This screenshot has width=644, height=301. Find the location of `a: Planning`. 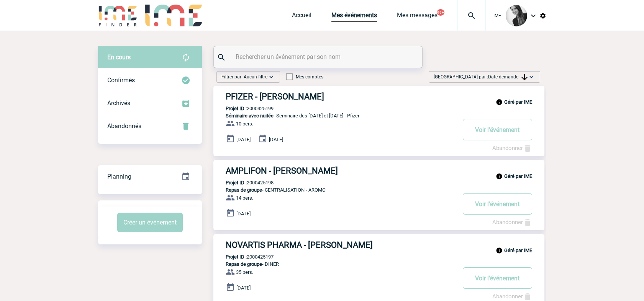

a: Planning is located at coordinates (150, 176).